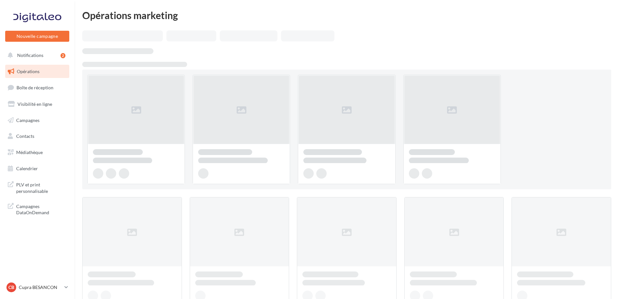 Image resolution: width=619 pixels, height=299 pixels. Describe the element at coordinates (40, 287) in the screenshot. I see `p: Cupra BESANCON` at that location.